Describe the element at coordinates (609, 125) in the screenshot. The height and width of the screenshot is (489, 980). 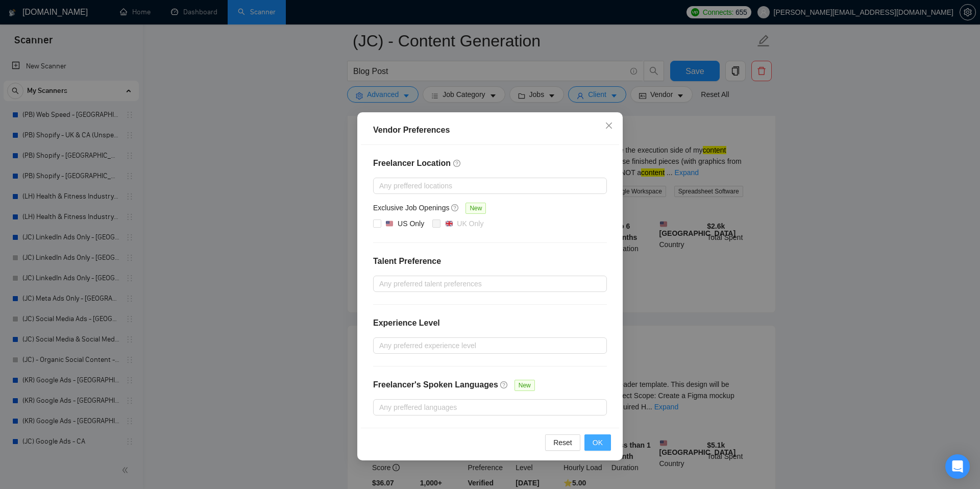
I see `span: close` at that location.